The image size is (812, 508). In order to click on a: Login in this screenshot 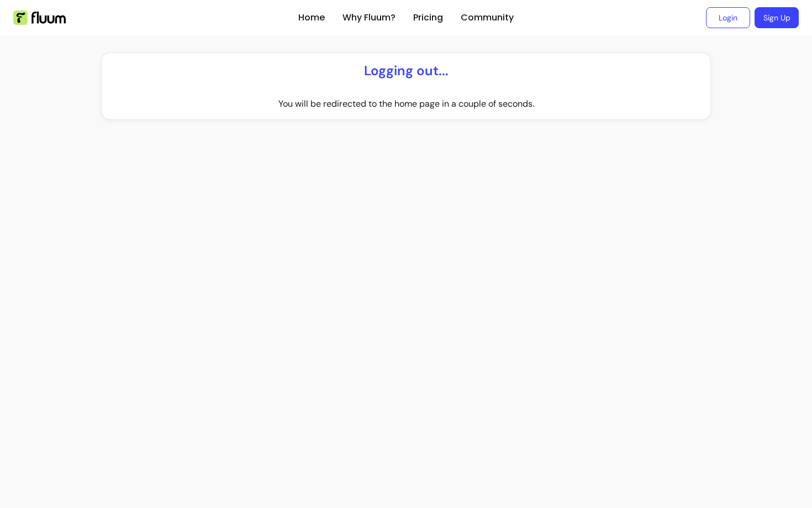, I will do `click(728, 17)`.